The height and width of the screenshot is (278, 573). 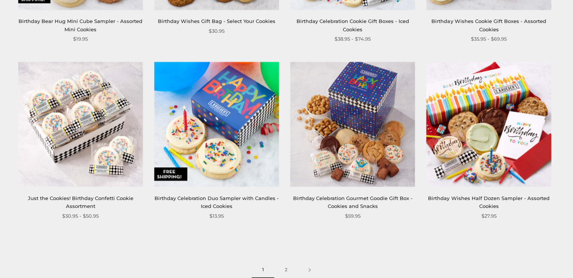 I want to click on a: Birthday Wishes Gift Bag - Select Your Cookies, so click(x=217, y=21).